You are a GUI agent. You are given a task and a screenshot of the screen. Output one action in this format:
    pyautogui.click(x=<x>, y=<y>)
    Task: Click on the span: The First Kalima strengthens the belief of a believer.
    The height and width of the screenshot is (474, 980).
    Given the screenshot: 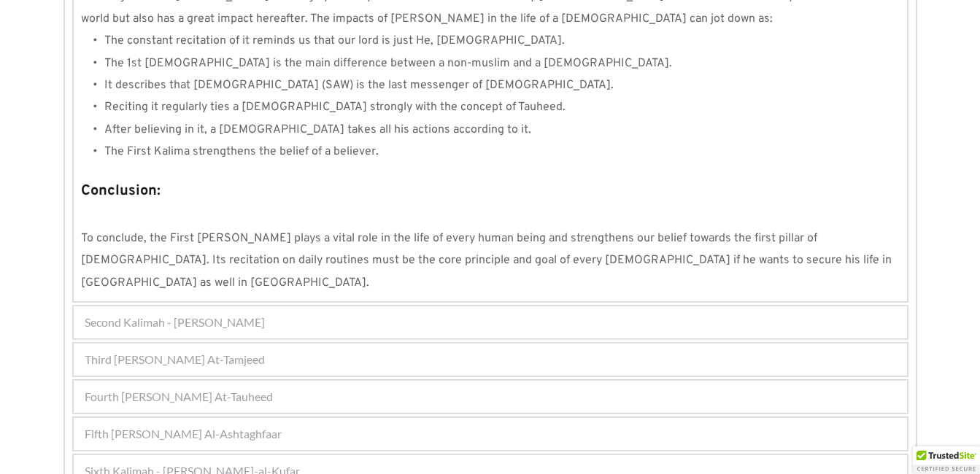 What is the action you would take?
    pyautogui.click(x=242, y=152)
    